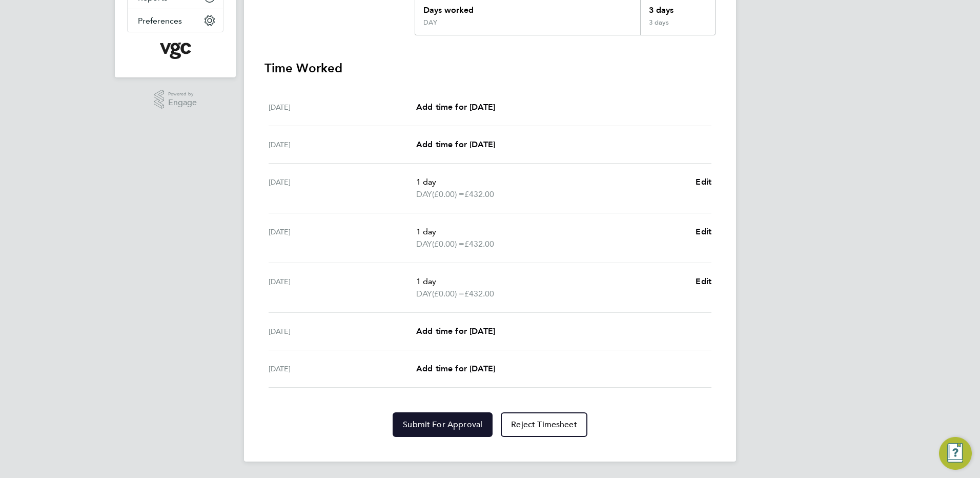 The image size is (980, 478). Describe the element at coordinates (175, 51) in the screenshot. I see `img: vgcgroup-logo-retina.png` at that location.